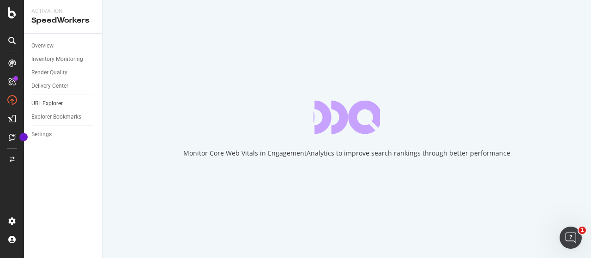 This screenshot has width=591, height=258. Describe the element at coordinates (63, 59) in the screenshot. I see `a: Inventory Monitoring` at that location.